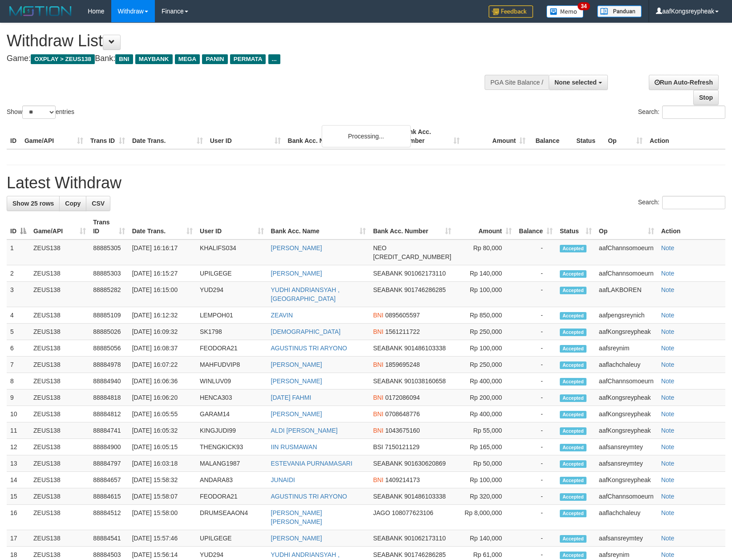  I want to click on td: 88884940, so click(109, 381).